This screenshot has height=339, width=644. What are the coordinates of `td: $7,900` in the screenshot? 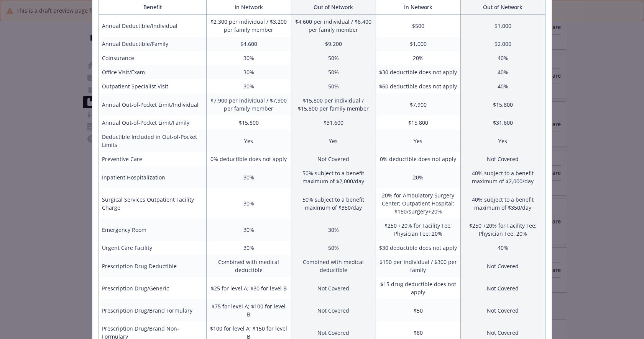 It's located at (418, 105).